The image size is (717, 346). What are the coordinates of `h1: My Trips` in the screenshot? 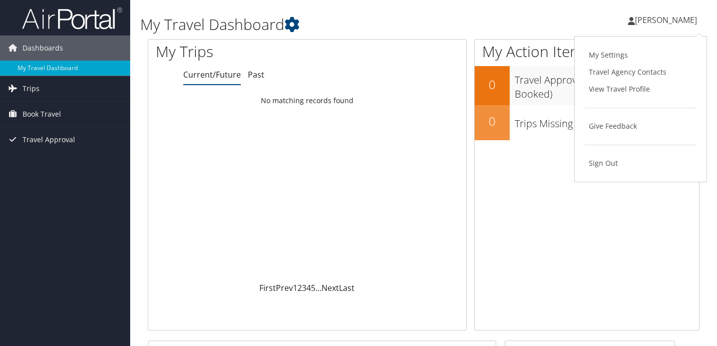 It's located at (241, 52).